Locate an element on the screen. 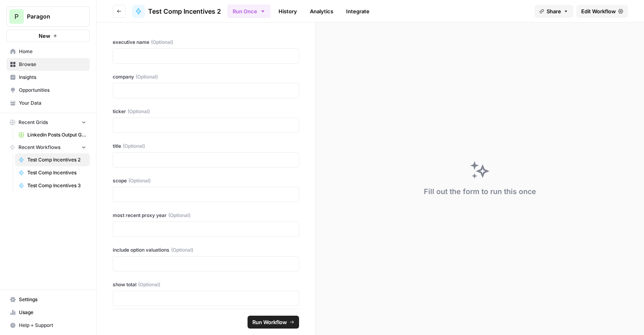 Image resolution: width=644 pixels, height=335 pixels. a: Insights is located at coordinates (48, 77).